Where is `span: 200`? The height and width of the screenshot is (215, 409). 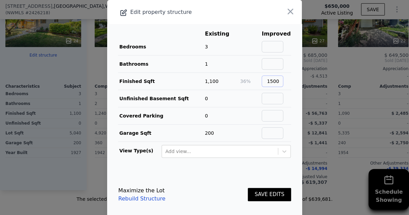 span: 200 is located at coordinates (209, 133).